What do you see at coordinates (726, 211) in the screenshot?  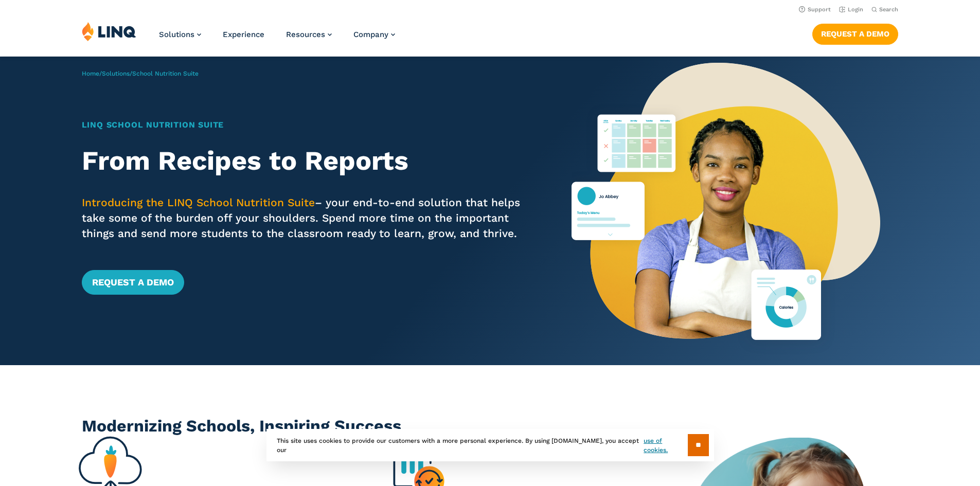 I see `img: Nutrition Suite Launch` at bounding box center [726, 211].